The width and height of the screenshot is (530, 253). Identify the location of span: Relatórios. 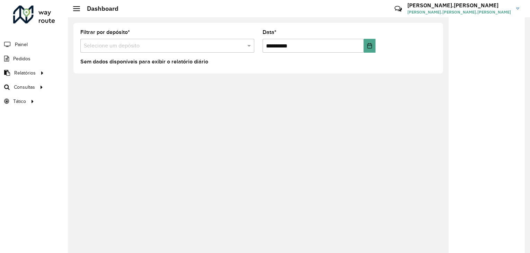
(25, 73).